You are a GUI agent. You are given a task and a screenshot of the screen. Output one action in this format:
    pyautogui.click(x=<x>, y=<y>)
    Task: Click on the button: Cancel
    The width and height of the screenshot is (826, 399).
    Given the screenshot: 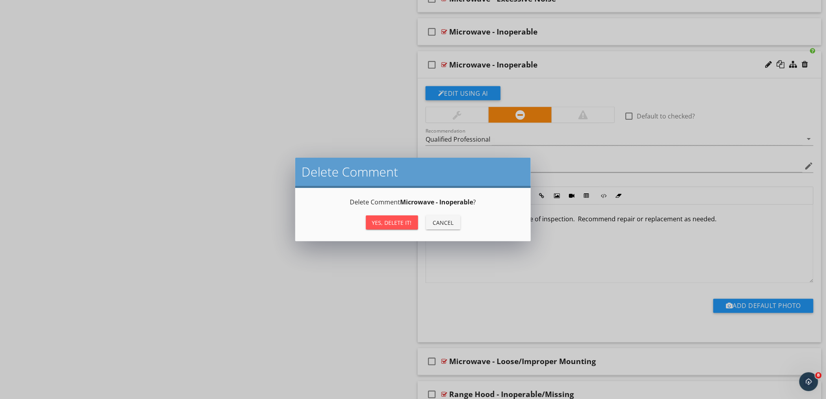 What is the action you would take?
    pyautogui.click(x=443, y=223)
    